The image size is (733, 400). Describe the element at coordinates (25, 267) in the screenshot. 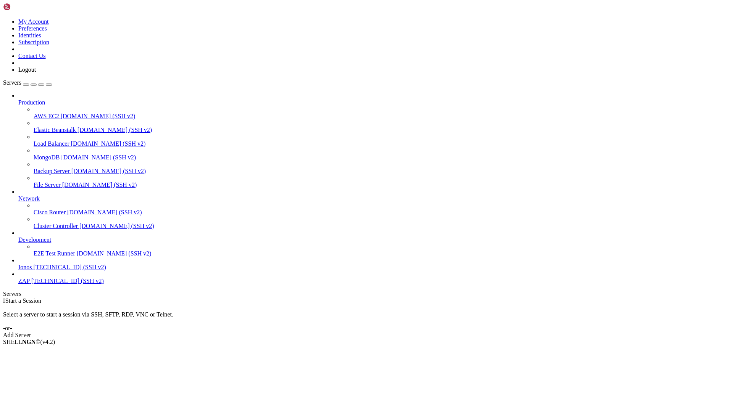

I see `span: Ionos` at that location.